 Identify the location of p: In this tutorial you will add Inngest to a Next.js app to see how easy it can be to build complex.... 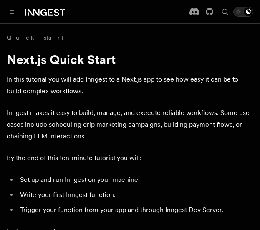
(130, 85).